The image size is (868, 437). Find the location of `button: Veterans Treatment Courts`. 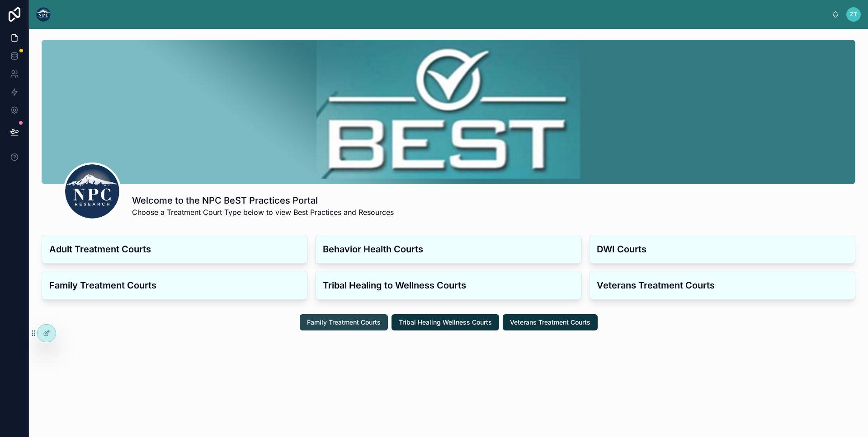

button: Veterans Treatment Courts is located at coordinates (550, 323).